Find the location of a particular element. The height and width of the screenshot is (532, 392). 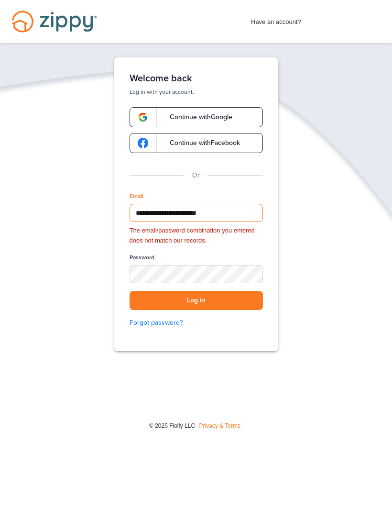

p: Or is located at coordinates (196, 176).